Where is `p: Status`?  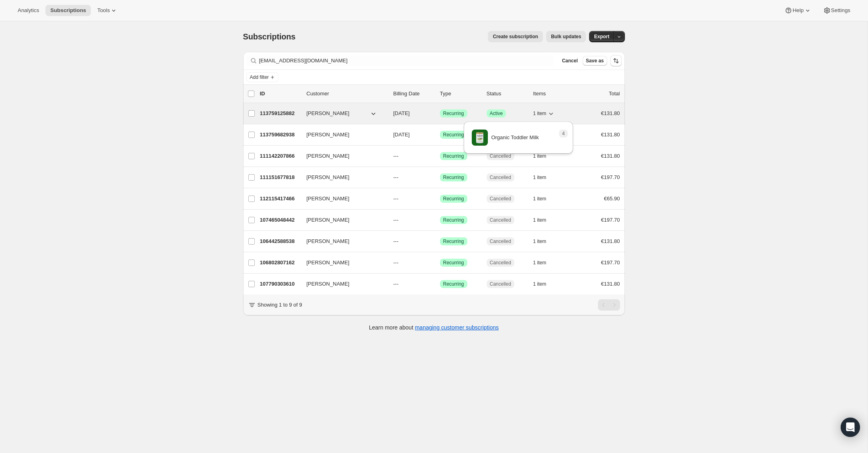
p: Status is located at coordinates (507, 94).